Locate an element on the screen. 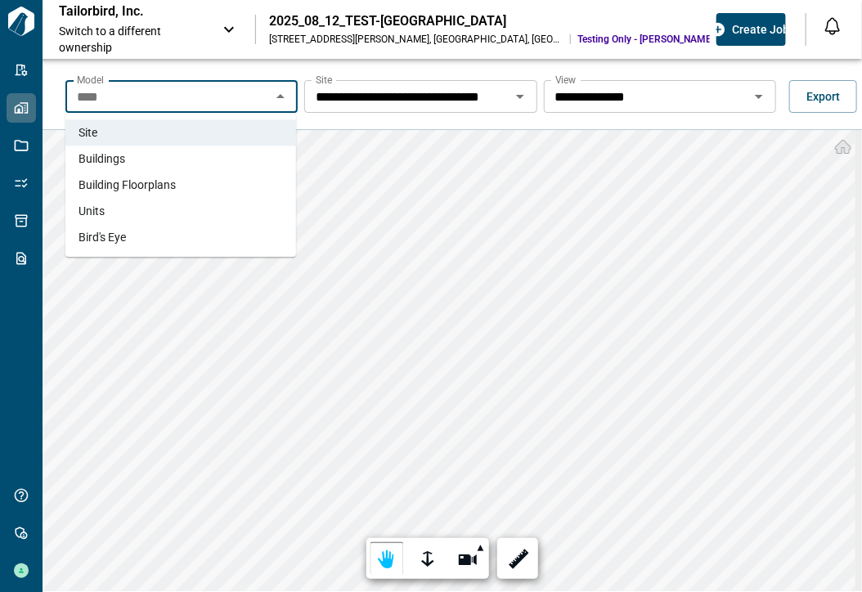 The image size is (862, 592). button: Export is located at coordinates (823, 97).